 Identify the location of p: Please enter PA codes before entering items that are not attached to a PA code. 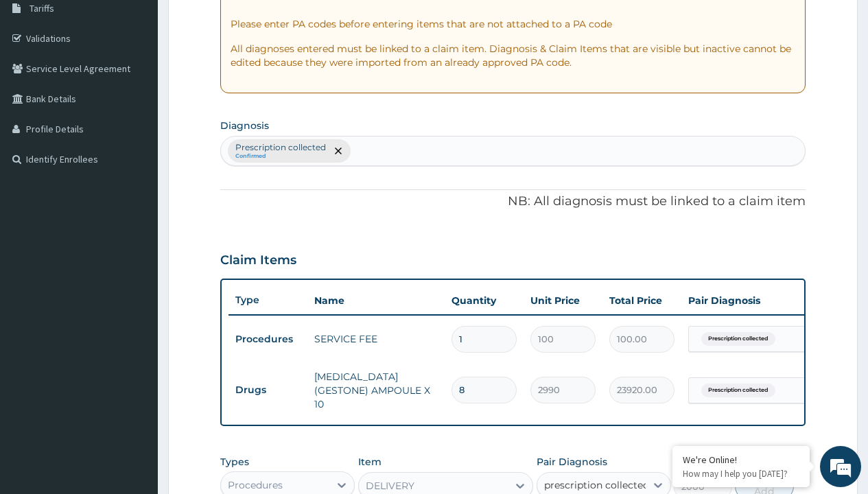
(512, 24).